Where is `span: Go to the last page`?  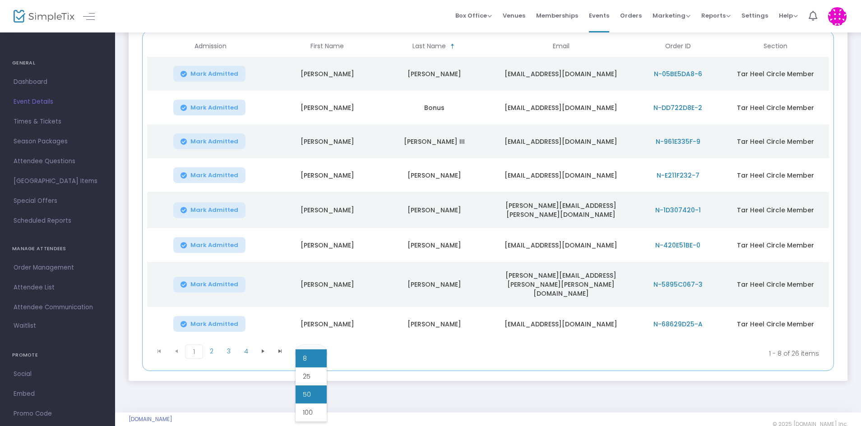
span: Go to the last page is located at coordinates (280, 351).